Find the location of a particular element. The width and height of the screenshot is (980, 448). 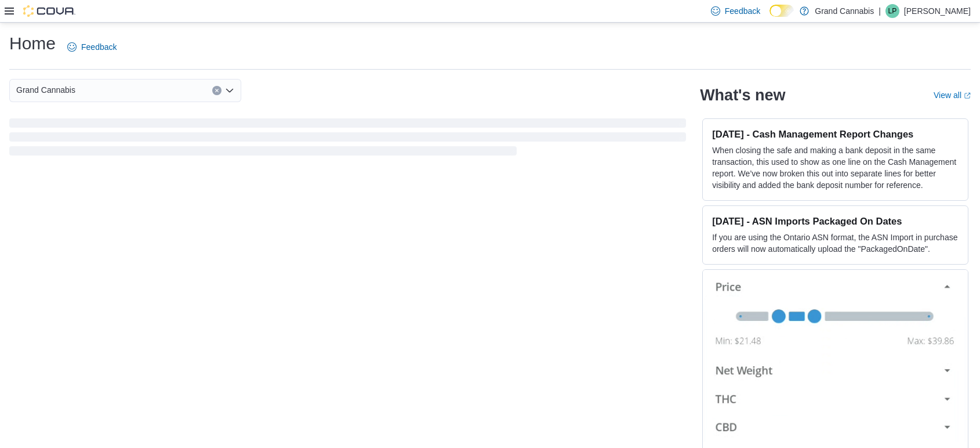

a: View allExternal link is located at coordinates (953, 95).